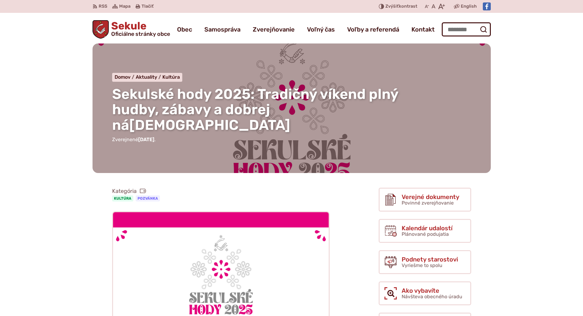 This screenshot has height=316, width=583. What do you see at coordinates (125, 77) in the screenshot?
I see `a: Domov` at bounding box center [125, 77].